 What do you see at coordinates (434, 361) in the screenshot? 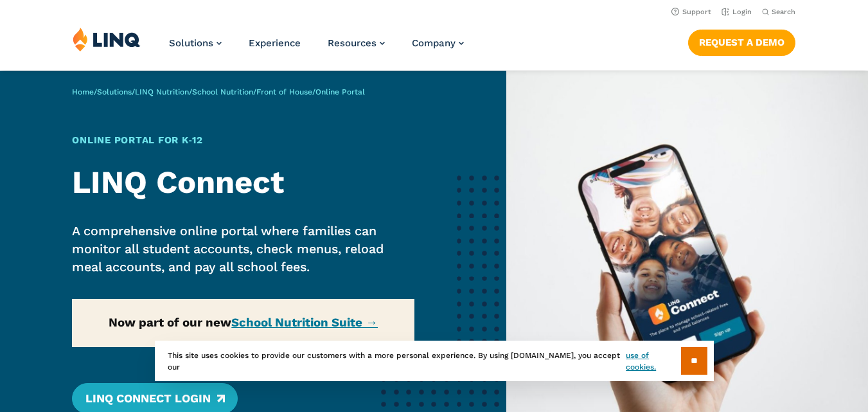
I see `div: This site uses cookies to provide our customers with a more personal experience. By using [DOMAIN...` at bounding box center [434, 361].